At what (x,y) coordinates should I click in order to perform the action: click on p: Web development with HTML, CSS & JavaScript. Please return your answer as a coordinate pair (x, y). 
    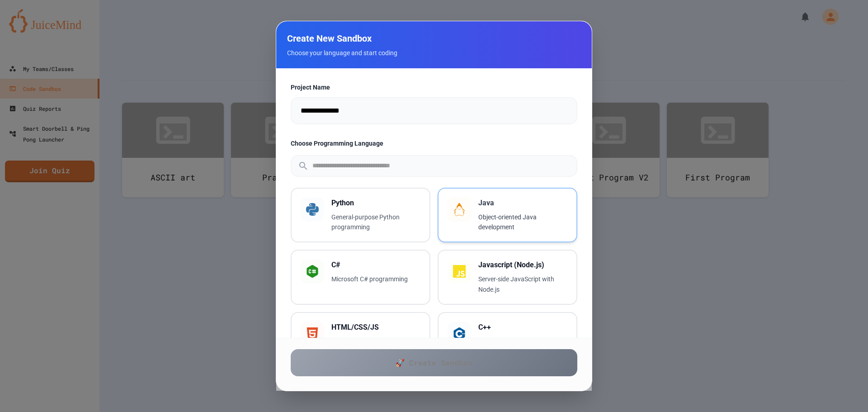
    Looking at the image, I should click on (376, 347).